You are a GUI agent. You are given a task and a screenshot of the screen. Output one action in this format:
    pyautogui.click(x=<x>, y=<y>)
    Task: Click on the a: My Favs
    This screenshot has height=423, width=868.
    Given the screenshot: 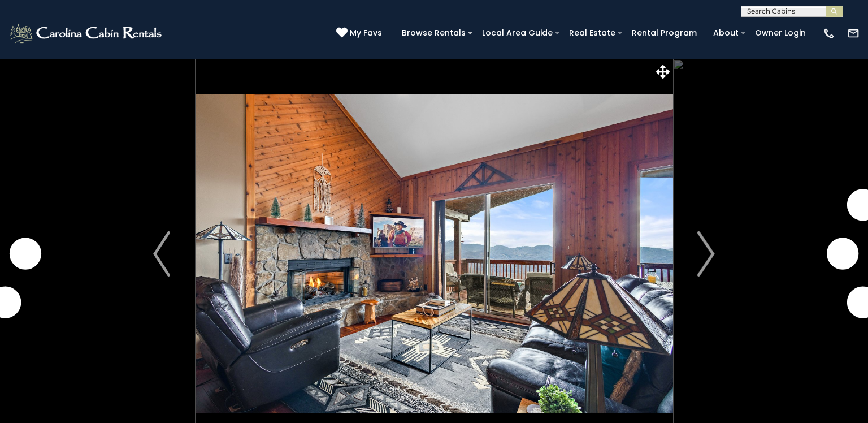 What is the action you would take?
    pyautogui.click(x=361, y=33)
    